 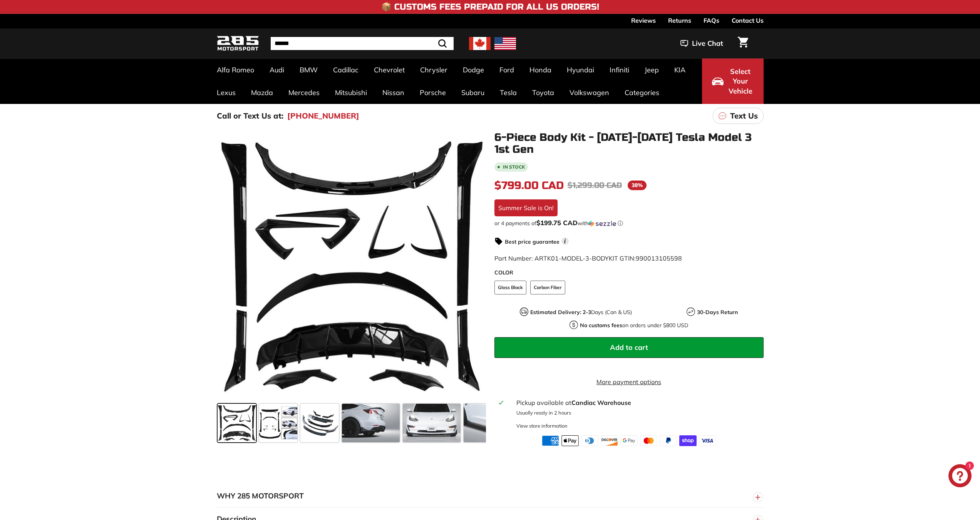 What do you see at coordinates (570, 441) in the screenshot?
I see `img: apple_pay` at bounding box center [570, 441].